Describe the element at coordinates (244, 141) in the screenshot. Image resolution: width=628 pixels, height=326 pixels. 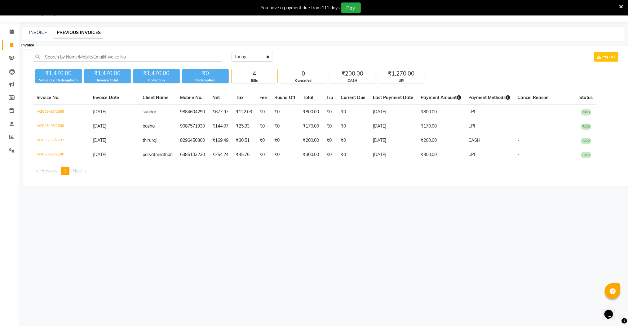
I see `td: ₹30.51` at that location.